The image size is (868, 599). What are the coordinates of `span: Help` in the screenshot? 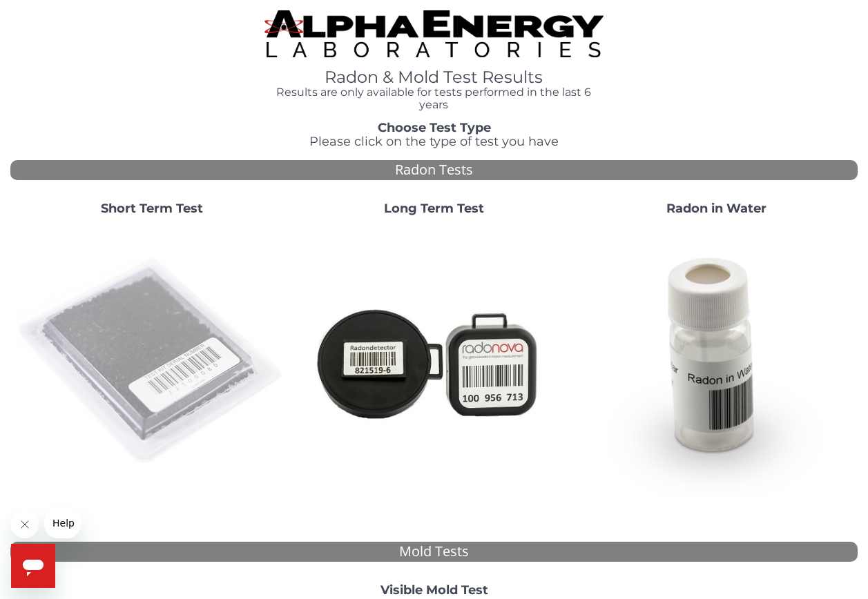 It's located at (19, 15).